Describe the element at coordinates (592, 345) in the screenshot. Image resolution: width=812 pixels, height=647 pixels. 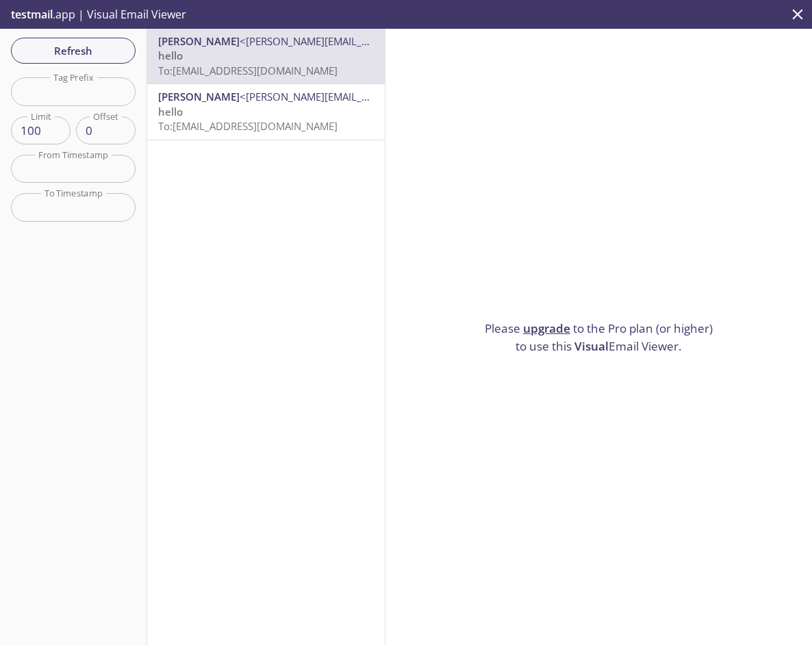
I see `span: Visual` at that location.